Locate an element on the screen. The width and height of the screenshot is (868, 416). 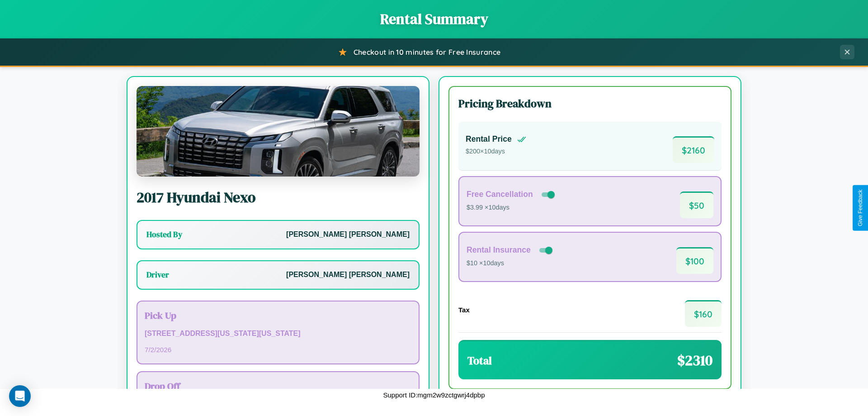
p: $10 × 10 days is located at coordinates (511, 263).